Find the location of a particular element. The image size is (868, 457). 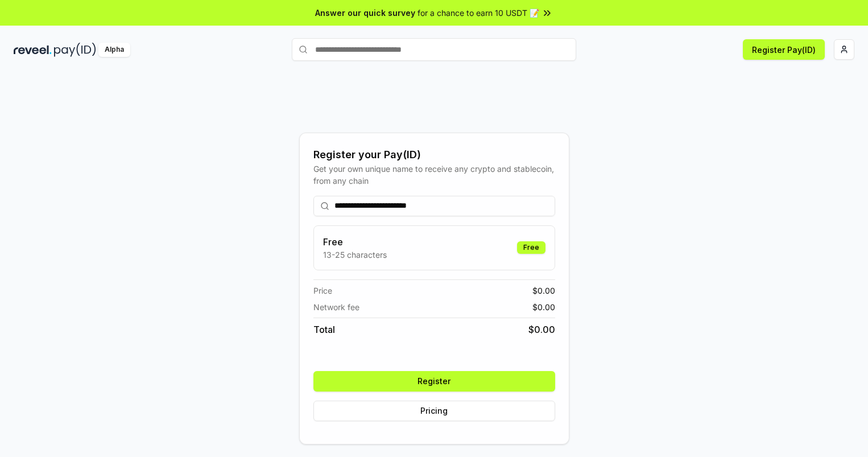

span: for a chance to earn 10 USDT 📝 is located at coordinates (478, 13).